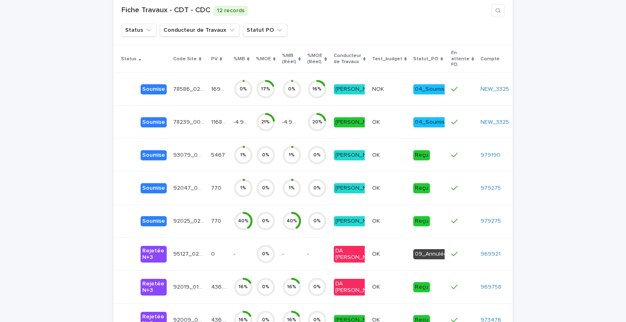 The width and height of the screenshot is (626, 322). I want to click on a: 979190, so click(490, 155).